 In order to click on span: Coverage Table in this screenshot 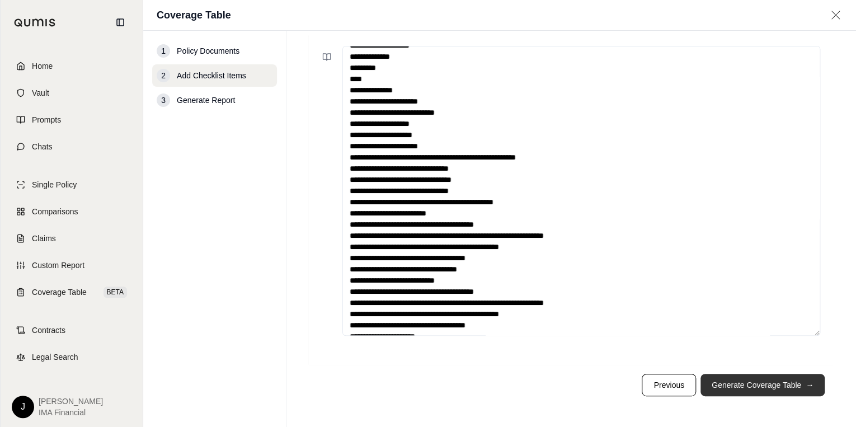, I will do `click(59, 292)`.